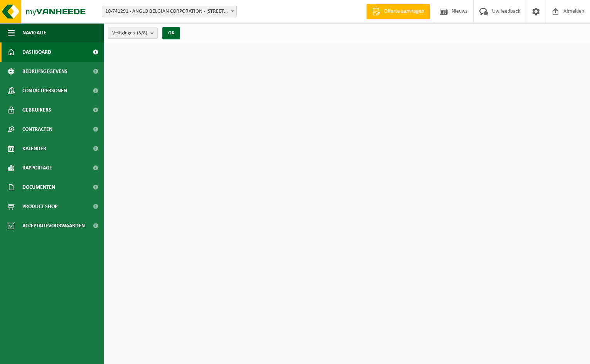  I want to click on a: Offerte aanvragen, so click(398, 12).